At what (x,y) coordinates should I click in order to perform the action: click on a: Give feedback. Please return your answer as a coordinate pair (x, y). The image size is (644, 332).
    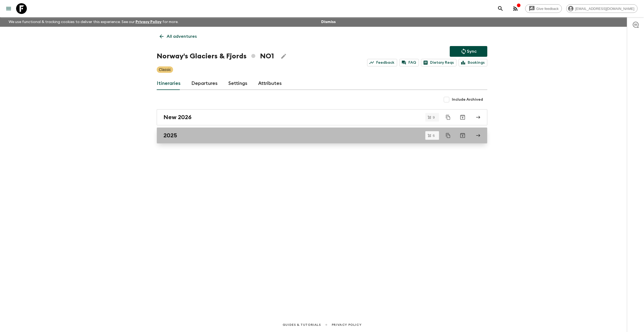
    Looking at the image, I should click on (543, 9).